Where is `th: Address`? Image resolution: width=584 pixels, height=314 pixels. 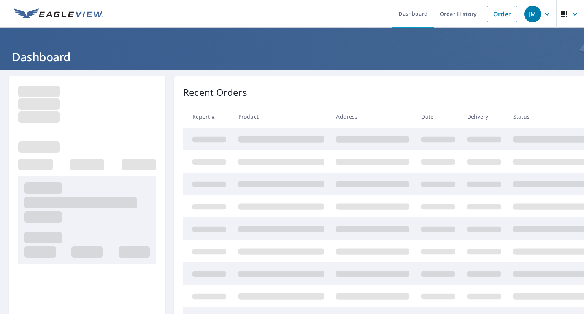
th: Address is located at coordinates (373, 116).